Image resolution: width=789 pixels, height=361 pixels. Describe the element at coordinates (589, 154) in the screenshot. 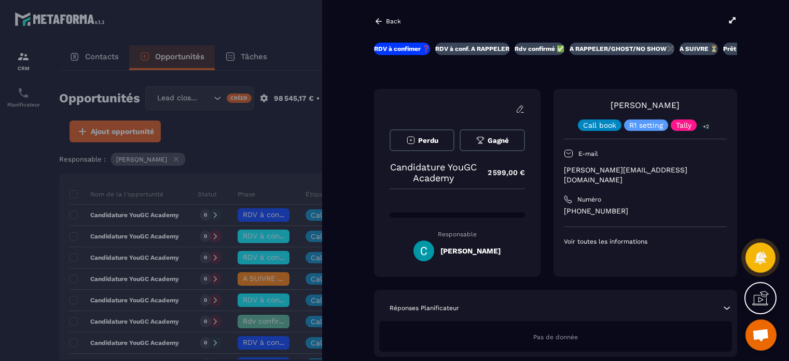

I see `p: E-mail` at that location.